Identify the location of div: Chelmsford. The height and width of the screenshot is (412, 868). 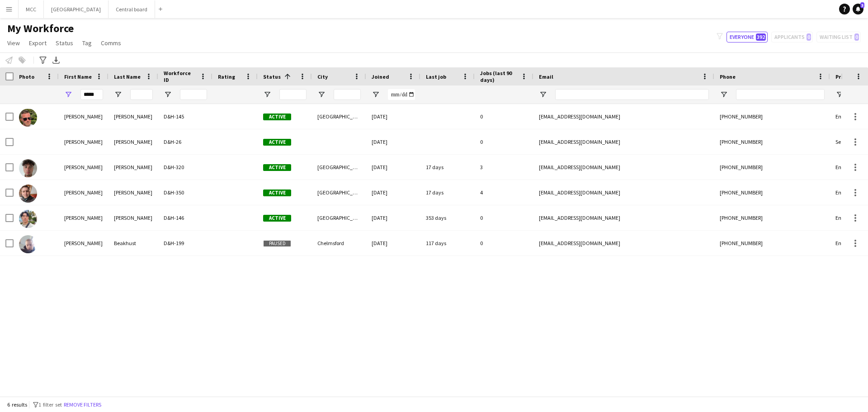
(339, 243).